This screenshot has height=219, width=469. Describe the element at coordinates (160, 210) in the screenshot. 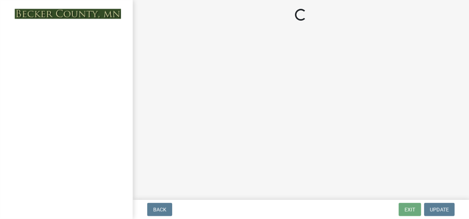

I see `span: Back` at that location.